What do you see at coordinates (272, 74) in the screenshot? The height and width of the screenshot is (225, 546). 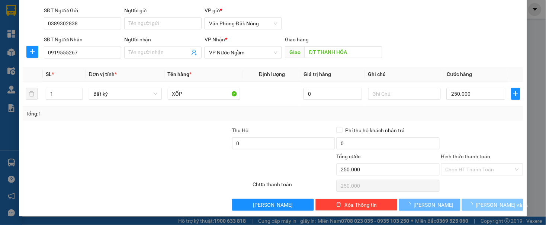 I see `span: Định lượng` at bounding box center [272, 74].